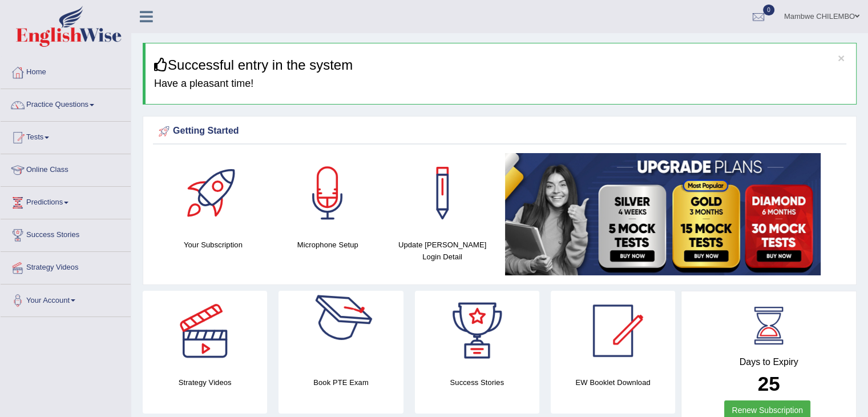  Describe the element at coordinates (65, 103) in the screenshot. I see `a: Practice Questions` at that location.